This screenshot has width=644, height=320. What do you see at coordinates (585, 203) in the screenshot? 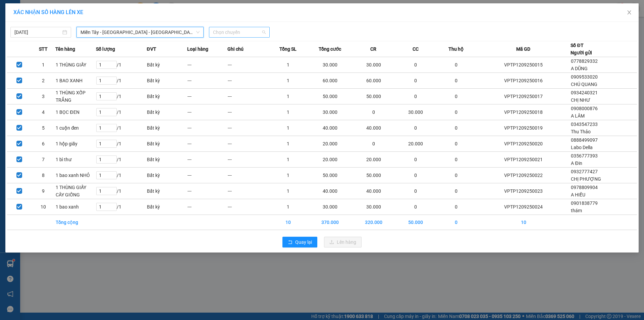
I see `span: 0901838779` at bounding box center [585, 203].